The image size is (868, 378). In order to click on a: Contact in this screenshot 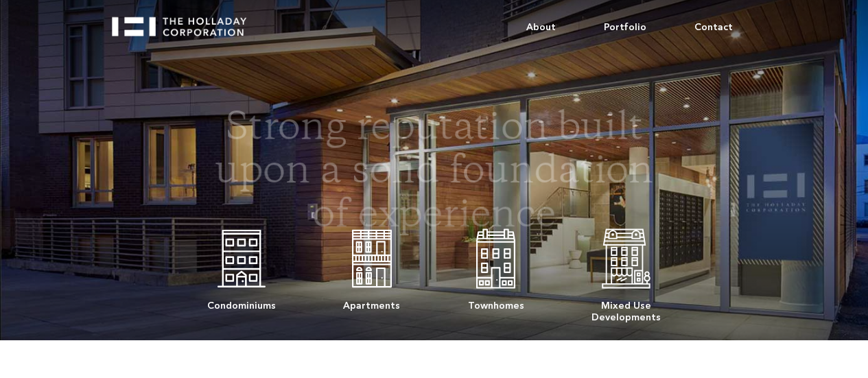, I will do `click(714, 28)`.